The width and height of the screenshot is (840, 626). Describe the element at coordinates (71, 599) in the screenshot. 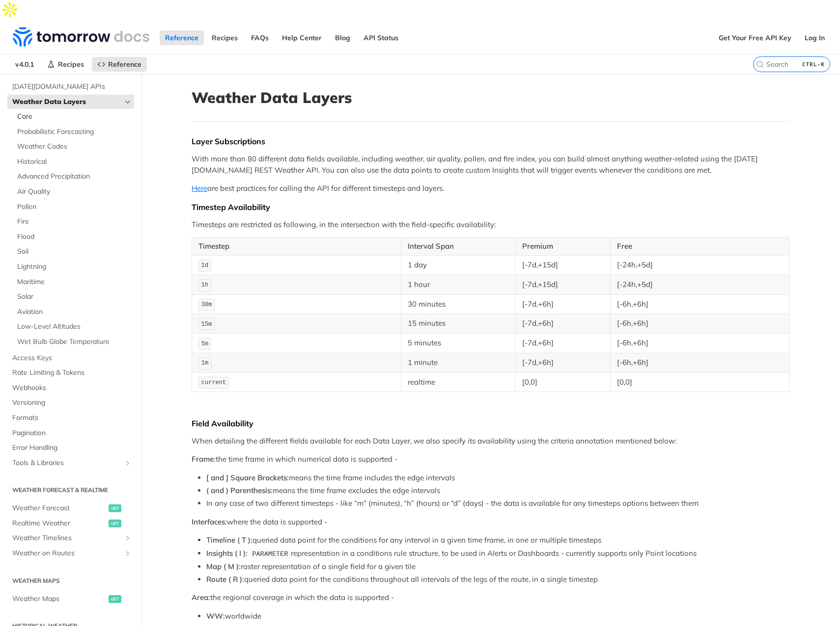

I see `a: Weather Mapsget` at that location.